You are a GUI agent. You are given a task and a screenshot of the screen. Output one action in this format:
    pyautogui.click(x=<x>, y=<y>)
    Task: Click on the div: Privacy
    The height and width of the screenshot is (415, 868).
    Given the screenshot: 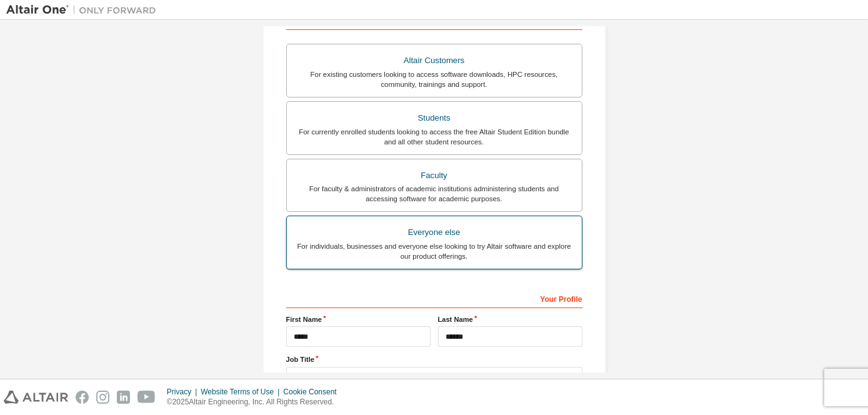 What is the action you would take?
    pyautogui.click(x=184, y=392)
    